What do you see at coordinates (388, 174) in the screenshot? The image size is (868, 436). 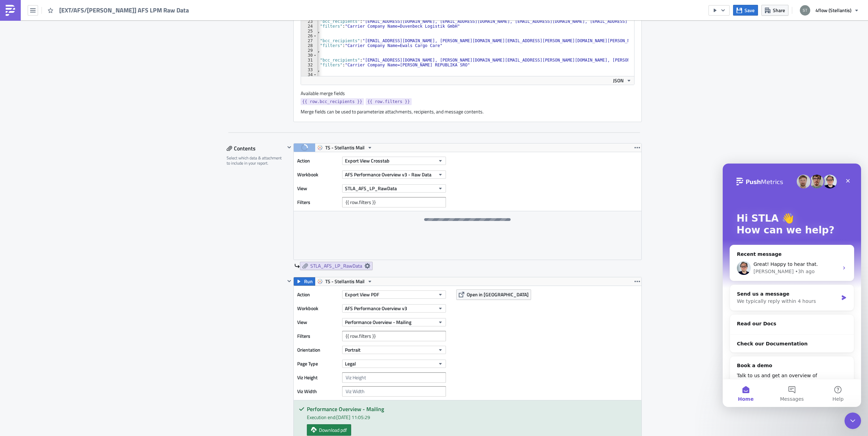 I see `span: AFS Performance Overview v3 - Raw Data` at bounding box center [388, 174].